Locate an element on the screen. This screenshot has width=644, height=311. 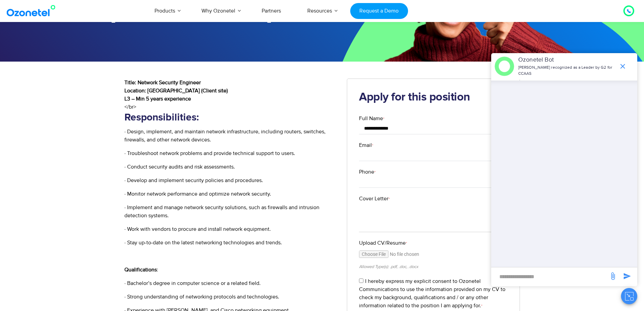
label: Upload CV/Resume is located at coordinates (433, 243).